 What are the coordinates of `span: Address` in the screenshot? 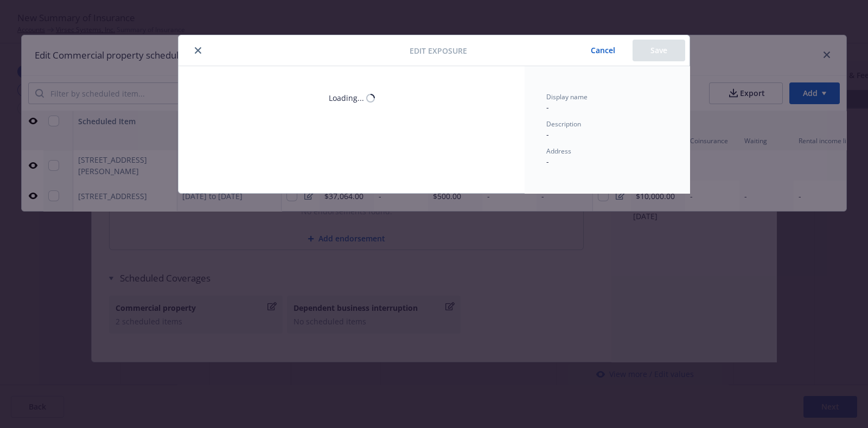 It's located at (558, 151).